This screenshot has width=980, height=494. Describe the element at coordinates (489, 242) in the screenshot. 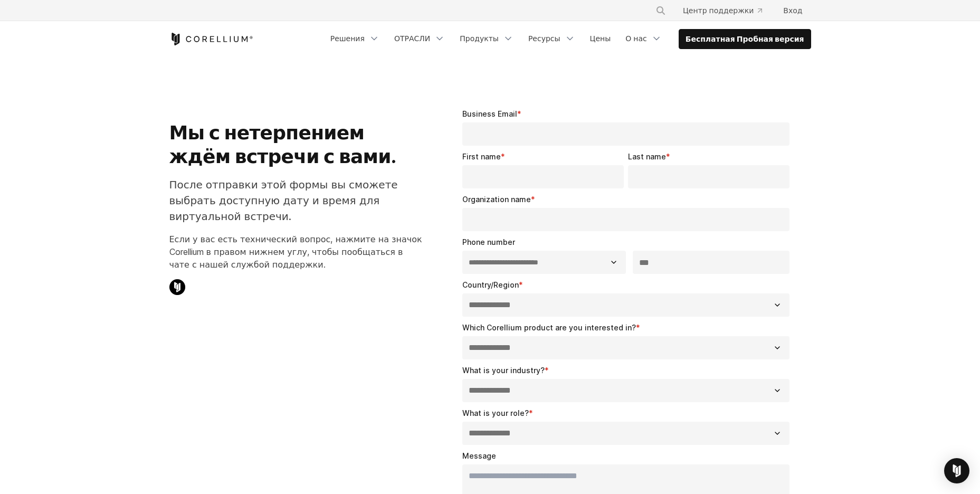

I see `span: Phone number` at that location.